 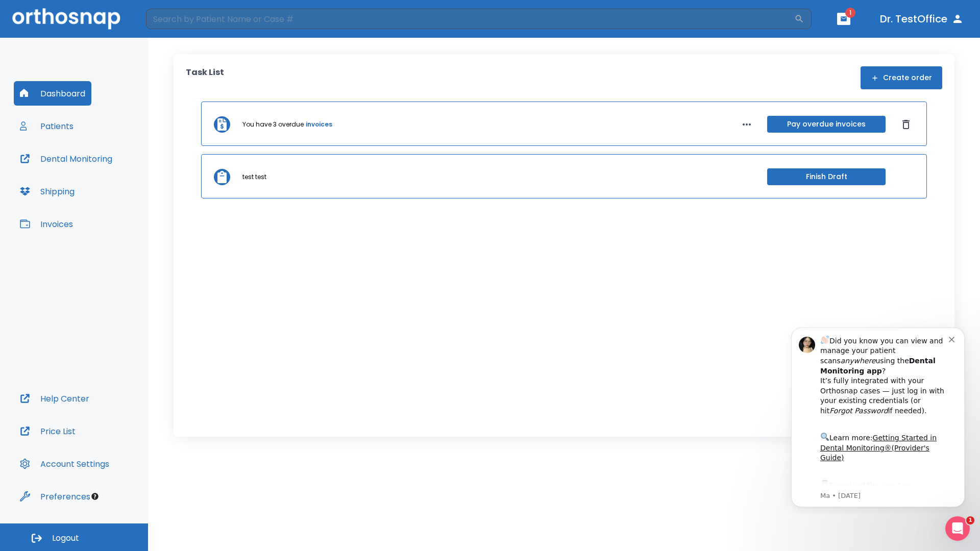 What do you see at coordinates (906, 124) in the screenshot?
I see `button: Dismiss` at bounding box center [906, 124].